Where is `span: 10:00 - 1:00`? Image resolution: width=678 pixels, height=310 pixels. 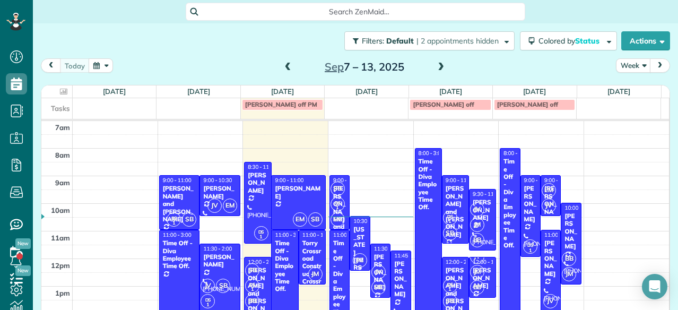
span: 10:00 - 1:00 is located at coordinates (579, 207).